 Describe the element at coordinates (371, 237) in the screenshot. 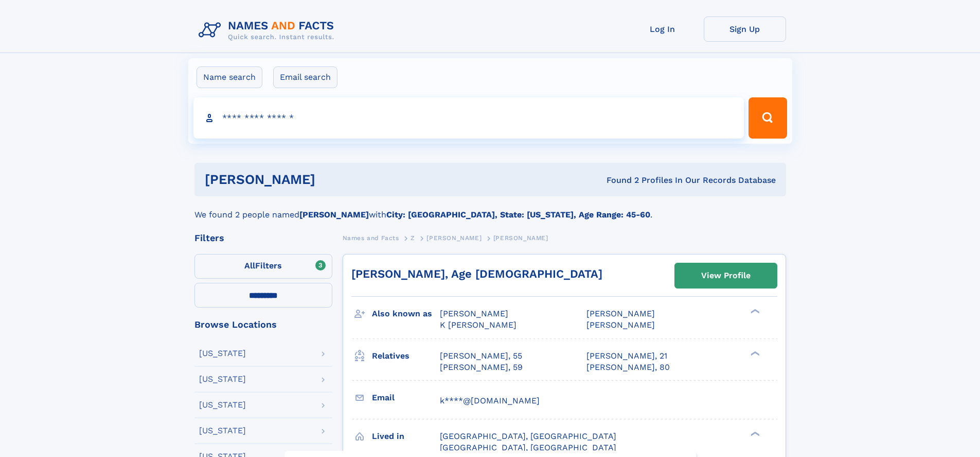

I see `a: Names and Facts` at that location.